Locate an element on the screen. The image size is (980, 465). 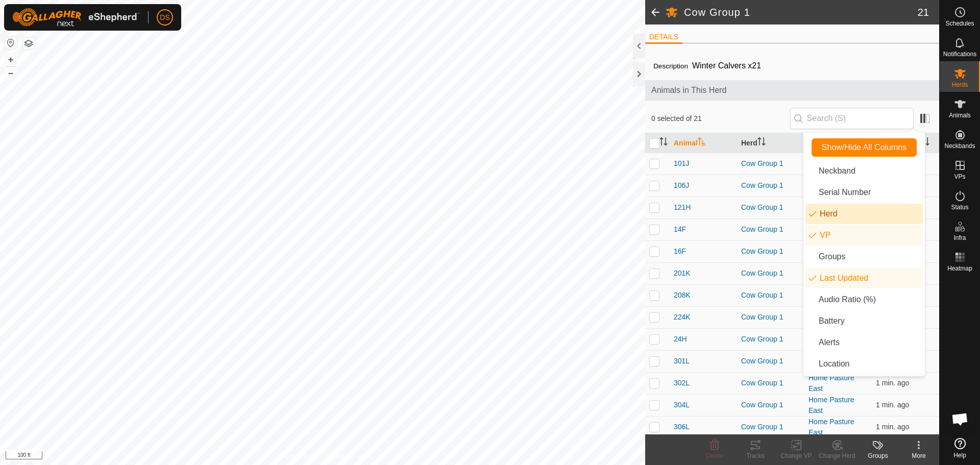
input: Search (S) is located at coordinates (852, 118).